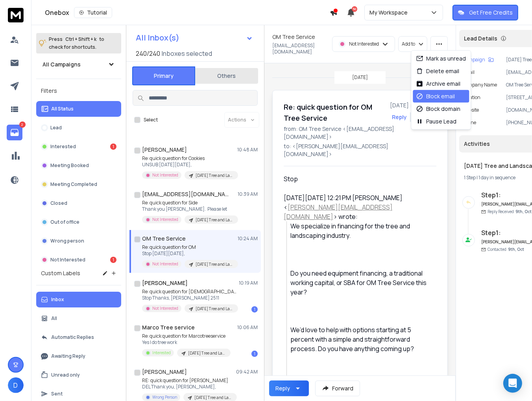  I want to click on p: All, so click(54, 318).